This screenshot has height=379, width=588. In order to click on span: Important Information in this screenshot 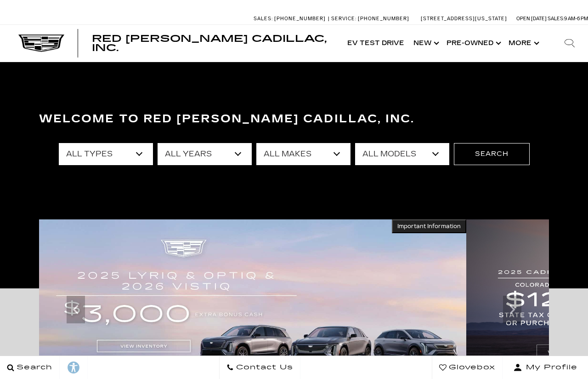, I will do `click(429, 226)`.